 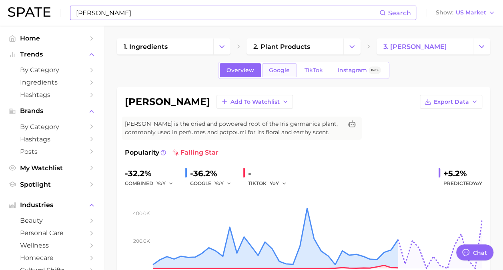 I want to click on button: Brands, so click(x=52, y=111).